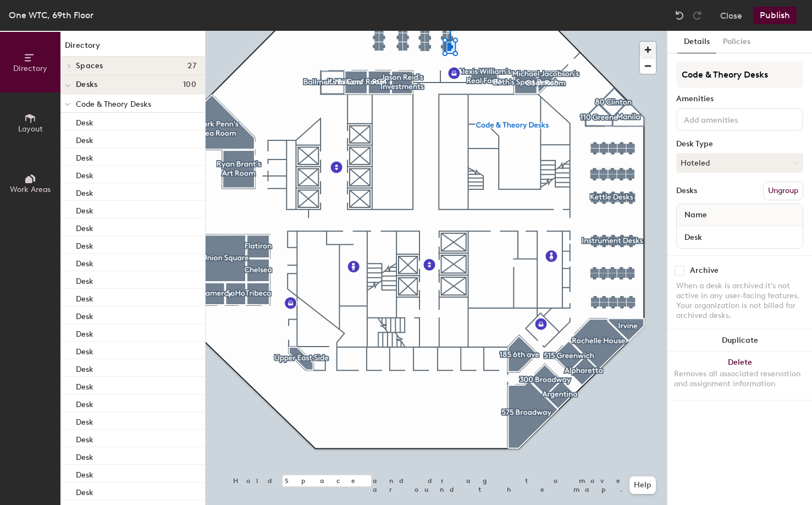 The width and height of the screenshot is (812, 505). What do you see at coordinates (740, 237) in the screenshot?
I see `input: Unnamed desk` at bounding box center [740, 237].